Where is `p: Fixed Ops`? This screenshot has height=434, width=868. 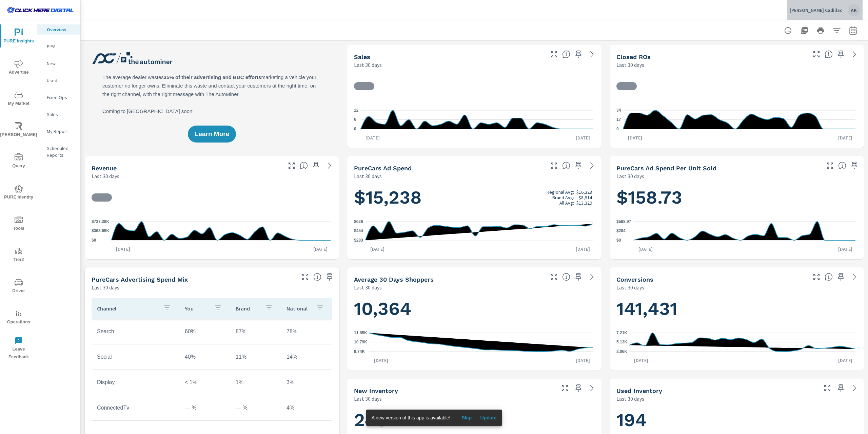
p: Fixed Ops is located at coordinates (61, 97).